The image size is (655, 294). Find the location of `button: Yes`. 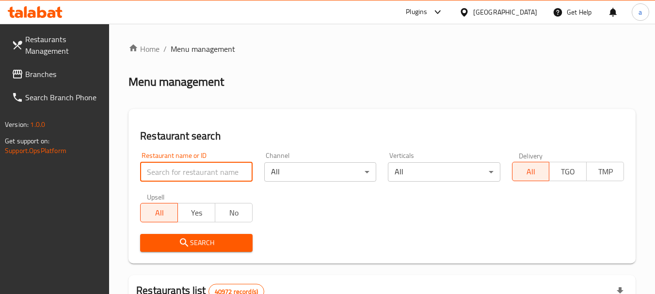

button: Yes is located at coordinates (196, 213).